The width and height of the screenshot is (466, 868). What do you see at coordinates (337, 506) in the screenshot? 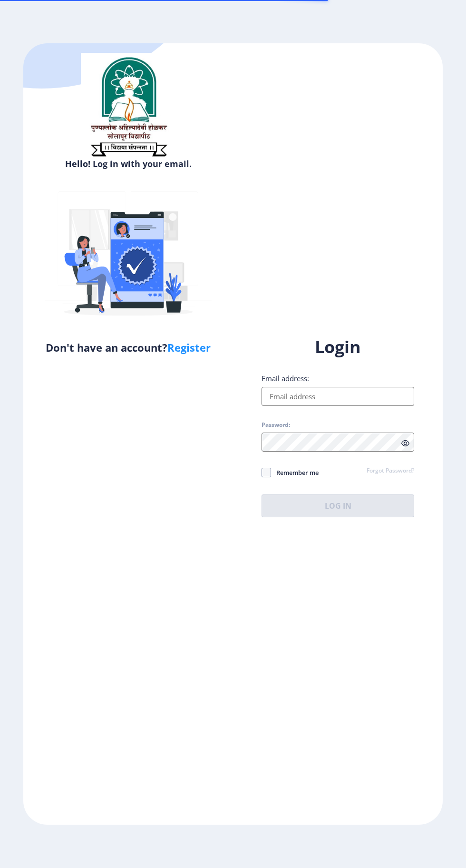
I see `button: Log In` at bounding box center [337, 506].